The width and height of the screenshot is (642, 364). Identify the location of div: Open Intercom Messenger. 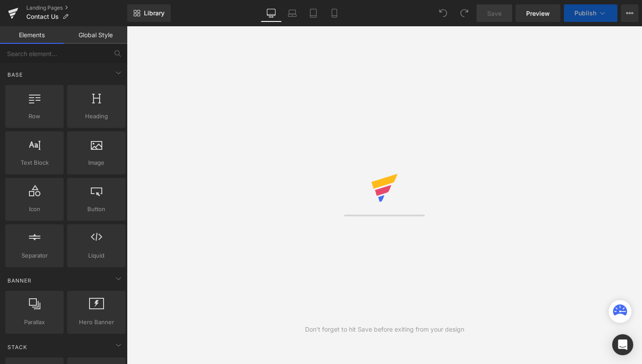
(622, 345).